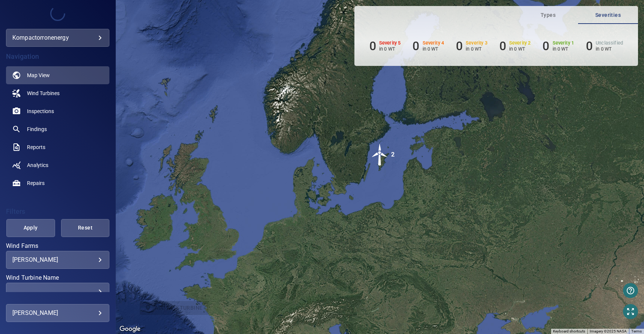  What do you see at coordinates (57, 260) in the screenshot?
I see `div: Wind Farms` at bounding box center [57, 260].